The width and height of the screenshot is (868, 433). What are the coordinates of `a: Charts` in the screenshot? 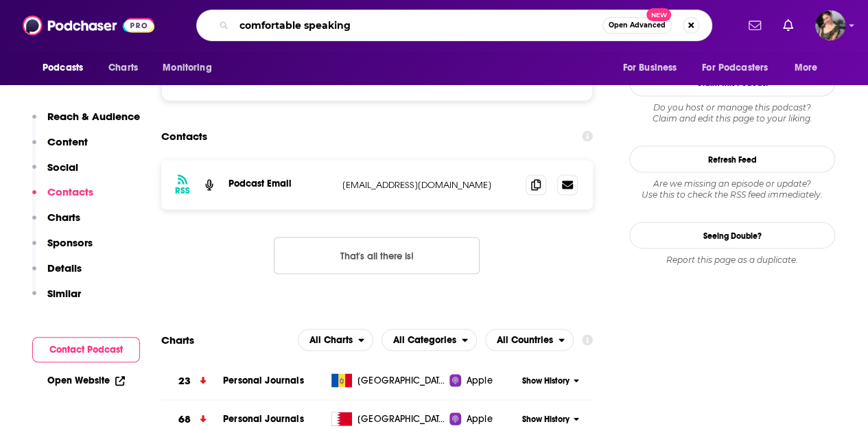 It's located at (123, 68).